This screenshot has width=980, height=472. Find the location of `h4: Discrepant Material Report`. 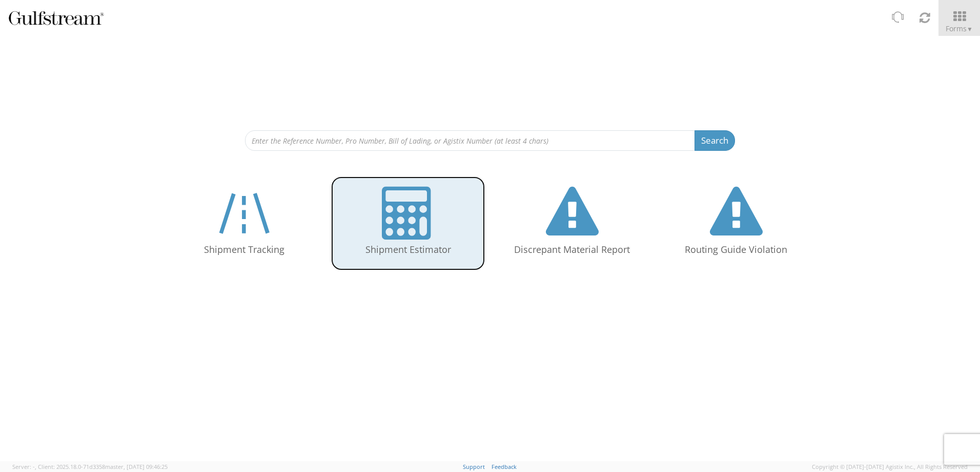

h4: Discrepant Material Report is located at coordinates (572, 250).